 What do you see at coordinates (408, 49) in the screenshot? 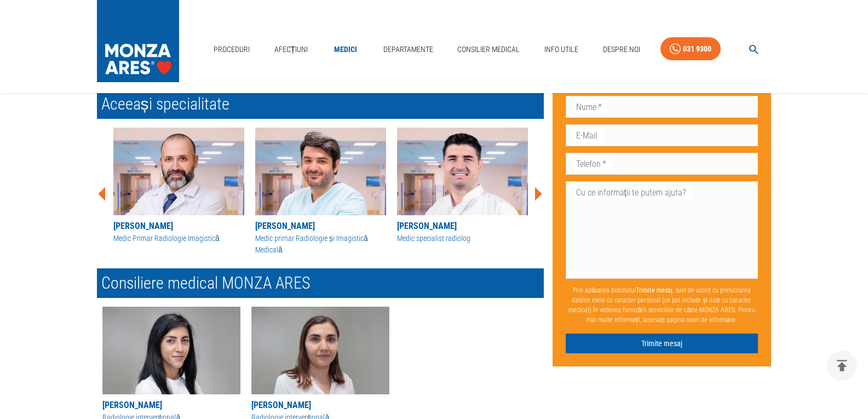
I see `a: Departamente` at bounding box center [408, 49].